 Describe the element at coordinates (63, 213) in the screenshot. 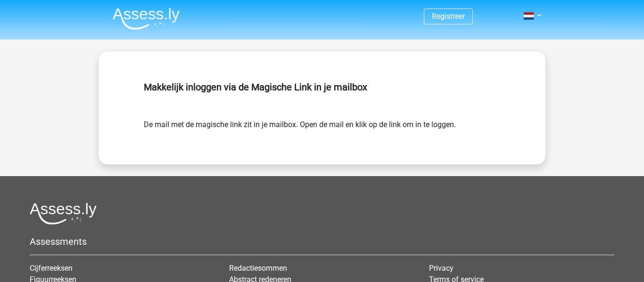

I see `img: Assessly logo` at that location.